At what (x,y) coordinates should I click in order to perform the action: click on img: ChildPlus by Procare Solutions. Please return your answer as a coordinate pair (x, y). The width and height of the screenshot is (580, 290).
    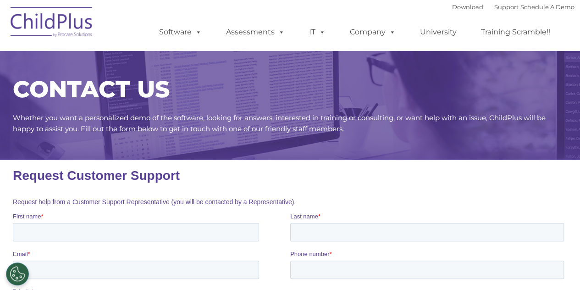
    Looking at the image, I should click on (52, 23).